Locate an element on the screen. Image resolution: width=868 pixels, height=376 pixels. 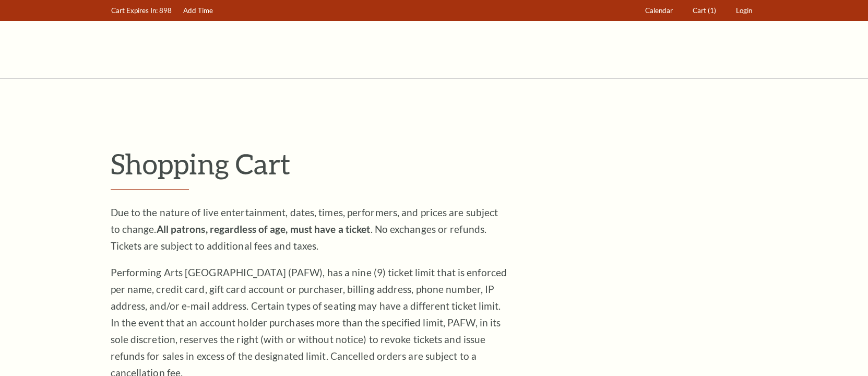
span: Due to the nature of live entertainment, dates, times, performers, and prices are subject to chan... is located at coordinates (304, 229).